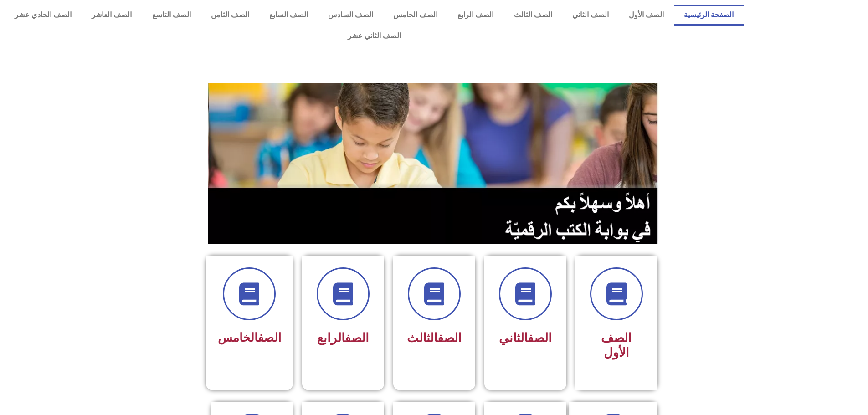  Describe the element at coordinates (351, 15) in the screenshot. I see `a: الصف السادس` at that location.